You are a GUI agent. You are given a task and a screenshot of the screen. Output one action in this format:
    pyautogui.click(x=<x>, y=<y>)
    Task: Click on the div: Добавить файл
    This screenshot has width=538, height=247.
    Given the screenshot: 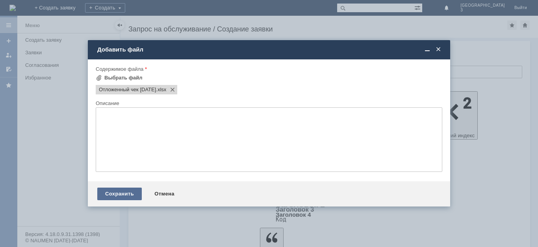 What is the action you would take?
    pyautogui.click(x=270, y=50)
    